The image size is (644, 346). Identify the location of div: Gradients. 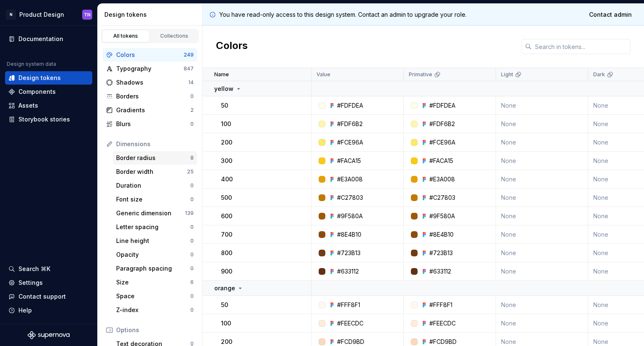
(153, 110).